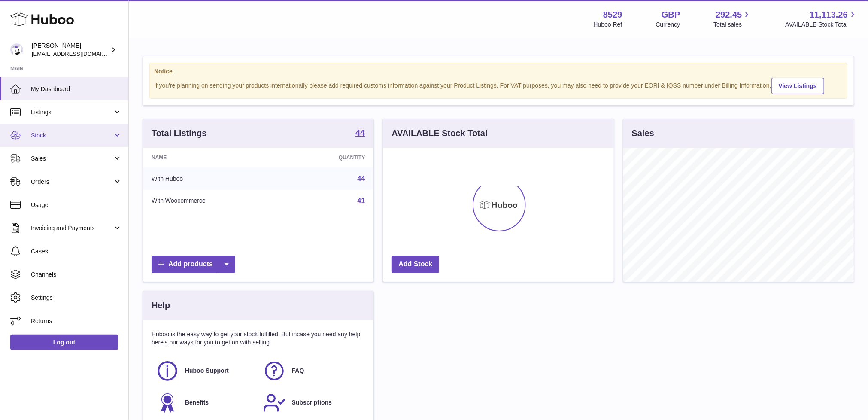 The height and width of the screenshot is (420, 868). I want to click on a: 11,113.26 AVAILABLE Stock Total, so click(821, 19).